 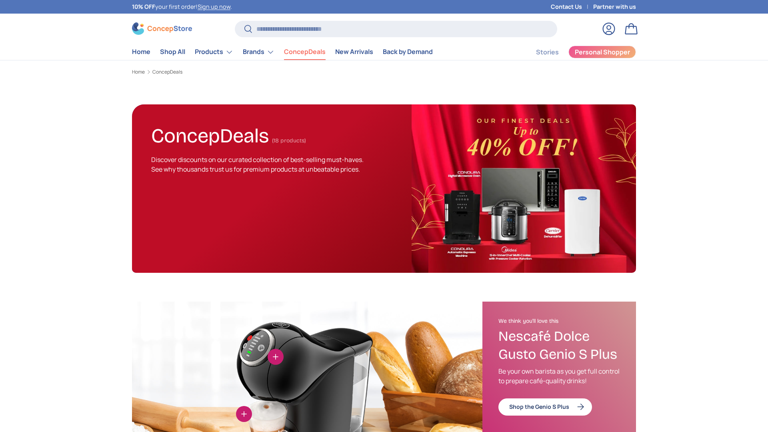 What do you see at coordinates (559, 346) in the screenshot?
I see `h3: Nescafé Dolce Gusto Genio S Plus` at bounding box center [559, 346].